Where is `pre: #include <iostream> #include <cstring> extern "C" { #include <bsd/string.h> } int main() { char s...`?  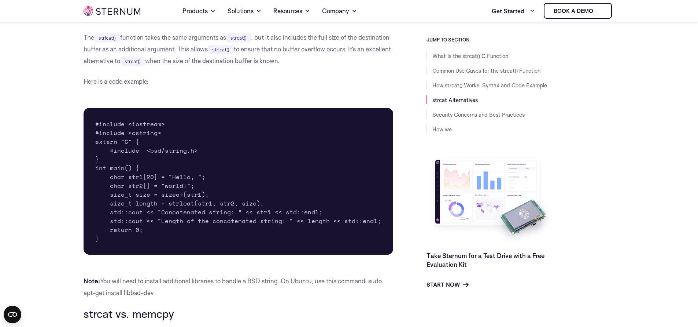 pre: #include <iostream> #include <cstring> extern "C" { #include <bsd/string.h> } int main() { char s... is located at coordinates (239, 181).